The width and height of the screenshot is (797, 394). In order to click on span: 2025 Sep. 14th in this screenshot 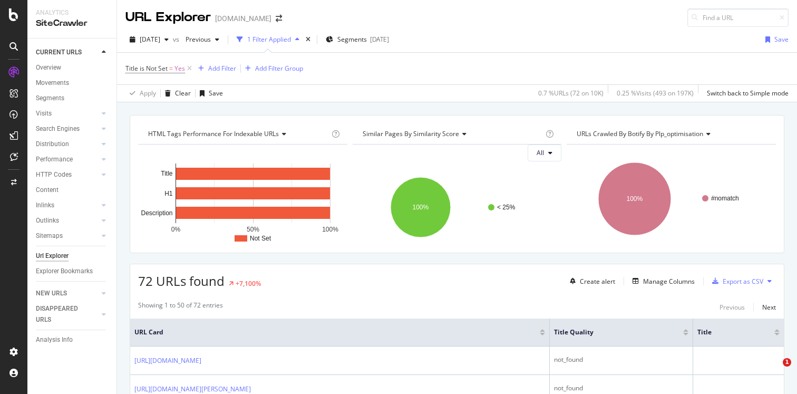, I will do `click(150, 39)`.